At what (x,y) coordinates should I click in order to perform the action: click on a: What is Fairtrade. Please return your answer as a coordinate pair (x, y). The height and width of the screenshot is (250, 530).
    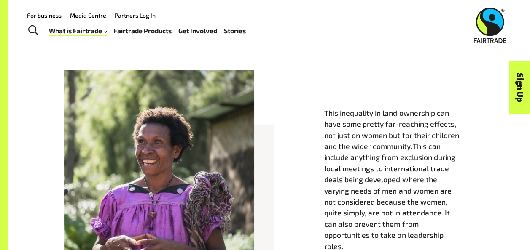
    Looking at the image, I should click on (78, 31).